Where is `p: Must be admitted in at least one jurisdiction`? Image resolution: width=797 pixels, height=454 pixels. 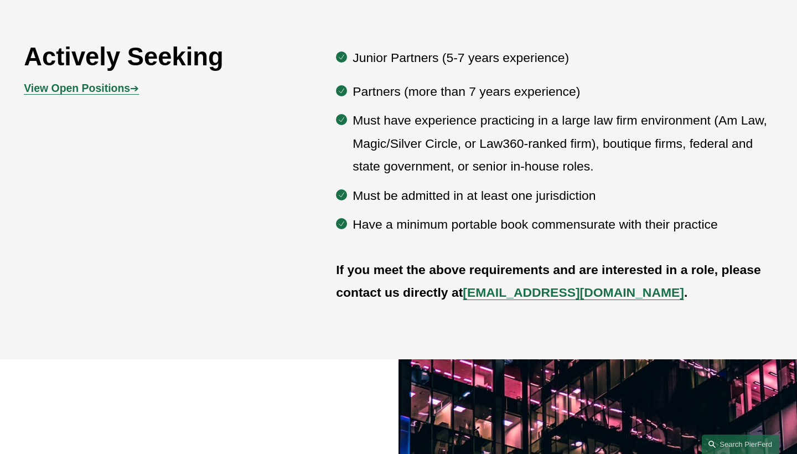 p: Must be admitted in at least one jurisdiction is located at coordinates (563, 195).